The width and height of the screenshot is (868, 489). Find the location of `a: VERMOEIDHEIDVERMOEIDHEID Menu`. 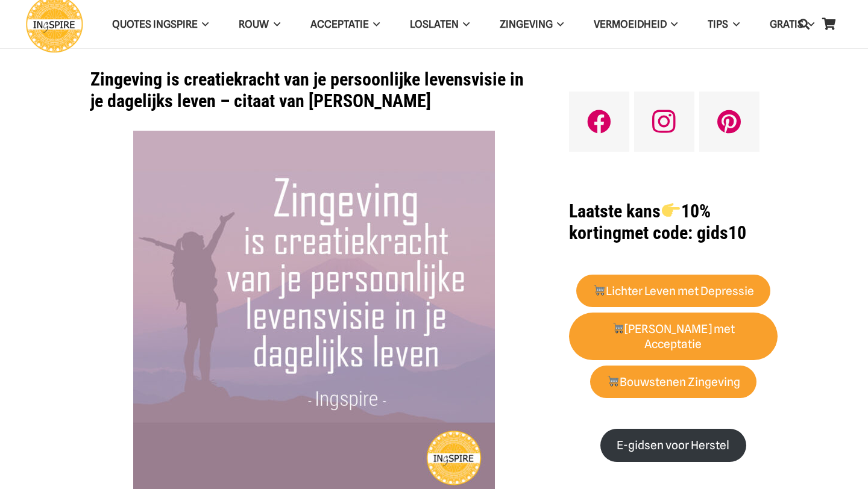

a: VERMOEIDHEIDVERMOEIDHEID Menu is located at coordinates (635, 24).